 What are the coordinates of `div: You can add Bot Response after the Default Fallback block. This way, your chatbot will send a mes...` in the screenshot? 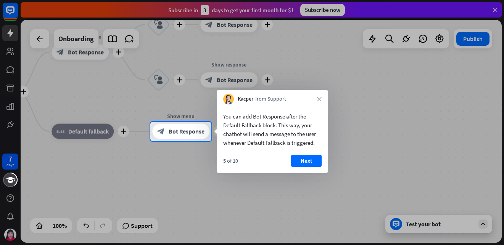 It's located at (272, 130).